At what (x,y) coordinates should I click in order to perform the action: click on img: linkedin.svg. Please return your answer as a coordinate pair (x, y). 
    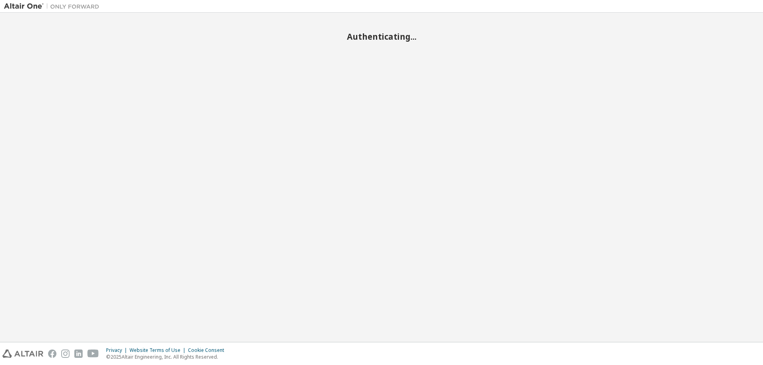
    Looking at the image, I should click on (78, 354).